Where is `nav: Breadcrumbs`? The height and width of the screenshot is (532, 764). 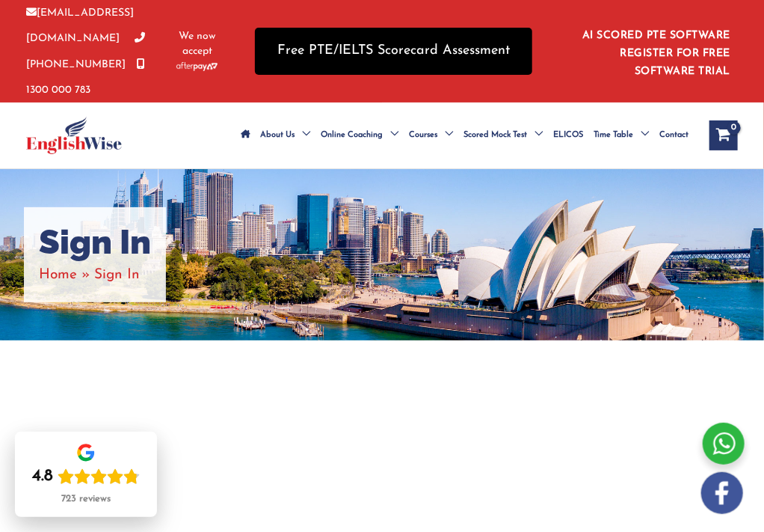 nav: Breadcrumbs is located at coordinates (95, 275).